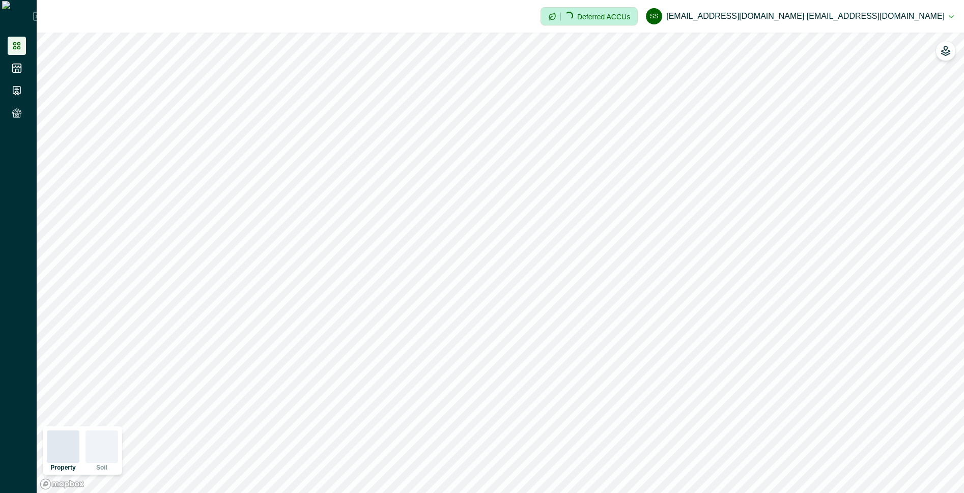  Describe the element at coordinates (17, 16) in the screenshot. I see `img: Logo` at that location.